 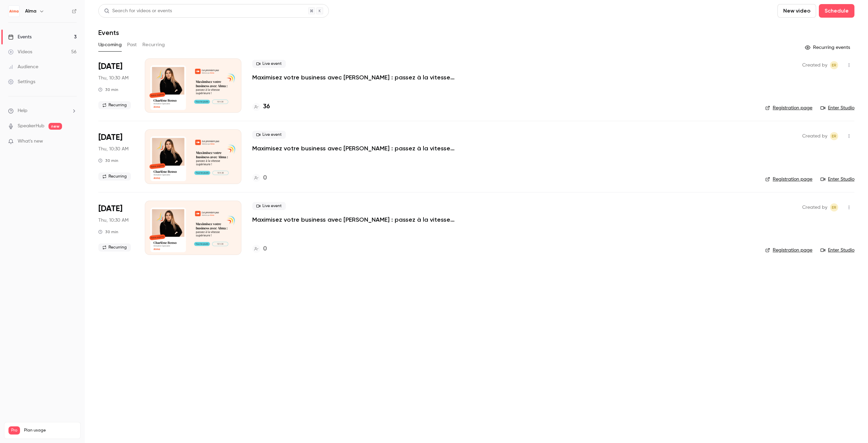 What do you see at coordinates (108, 33) in the screenshot?
I see `h1: Events` at bounding box center [108, 33].